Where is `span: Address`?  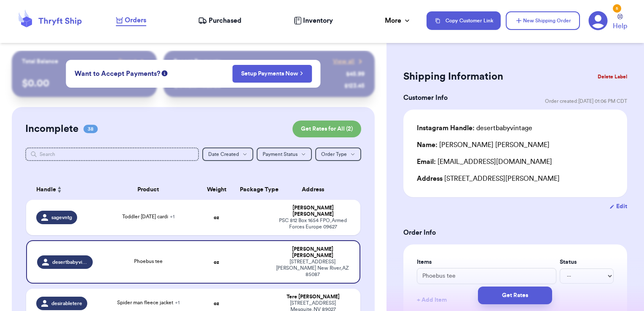 span: Address is located at coordinates (429, 179).